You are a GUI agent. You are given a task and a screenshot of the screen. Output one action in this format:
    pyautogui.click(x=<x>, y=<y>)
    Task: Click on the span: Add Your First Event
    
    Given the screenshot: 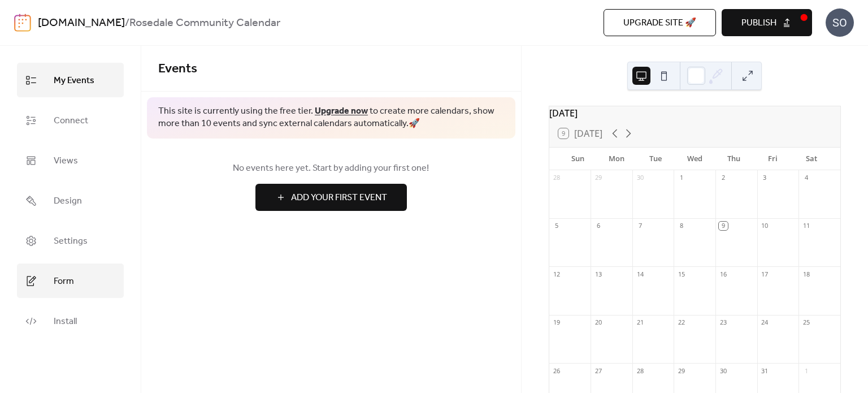 What is the action you would take?
    pyautogui.click(x=339, y=198)
    